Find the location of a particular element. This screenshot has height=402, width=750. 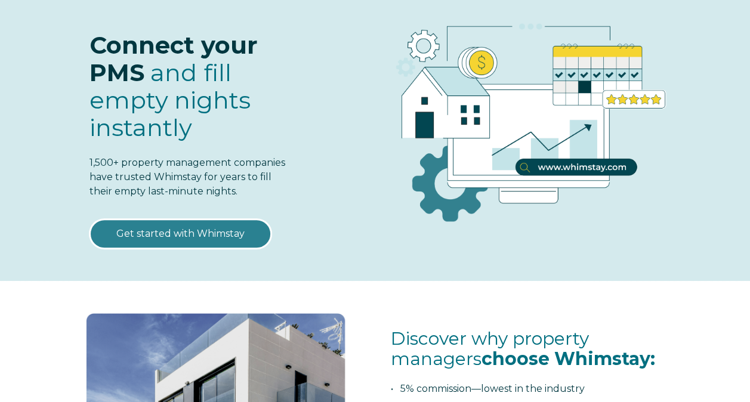

span: and is located at coordinates (170, 100).